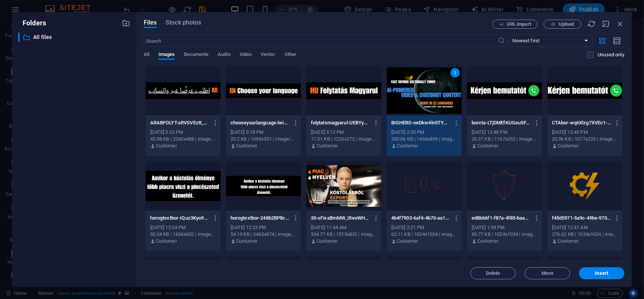  Describe the element at coordinates (566, 24) in the screenshot. I see `span: Upload` at that location.